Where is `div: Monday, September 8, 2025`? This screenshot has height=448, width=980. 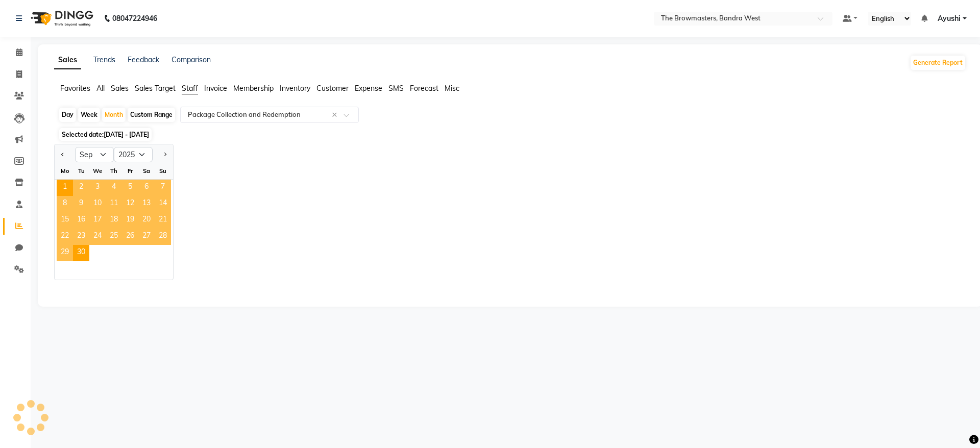 div: Monday, September 8, 2025 is located at coordinates (65, 204).